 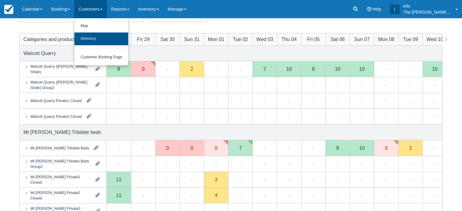 I want to click on a: Directory, so click(x=101, y=39).